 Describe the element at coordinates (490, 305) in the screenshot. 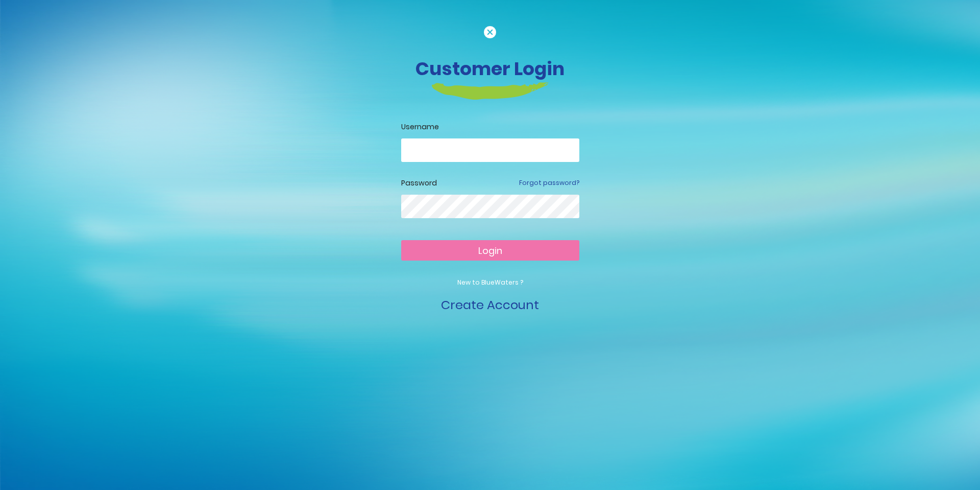

I see `a: Create Account` at that location.